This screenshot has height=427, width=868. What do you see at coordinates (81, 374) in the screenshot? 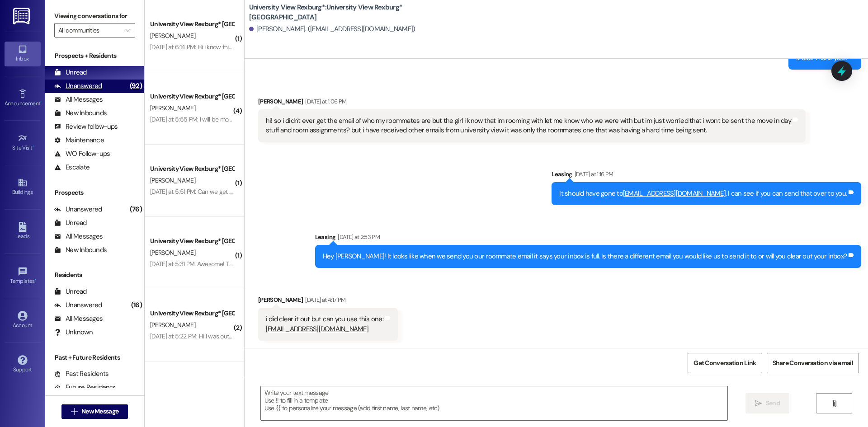
I see `div: Past Residents` at bounding box center [81, 374].